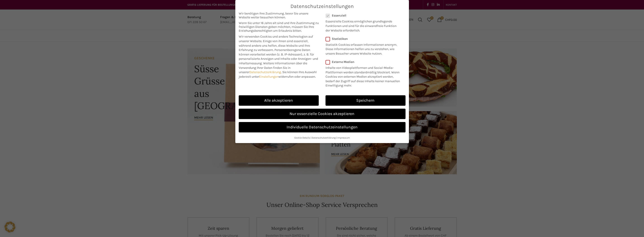 The width and height of the screenshot is (644, 237). Describe the element at coordinates (273, 68) in the screenshot. I see `span: Weitere Informationen über die Verwendung Ihrer Daten finden Sie in unserer .` at that location.